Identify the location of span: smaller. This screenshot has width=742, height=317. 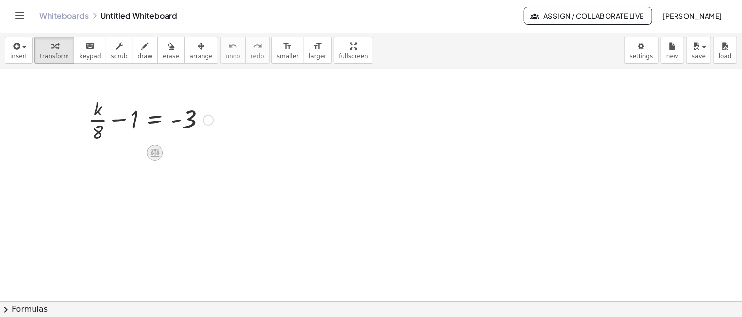
(288, 56).